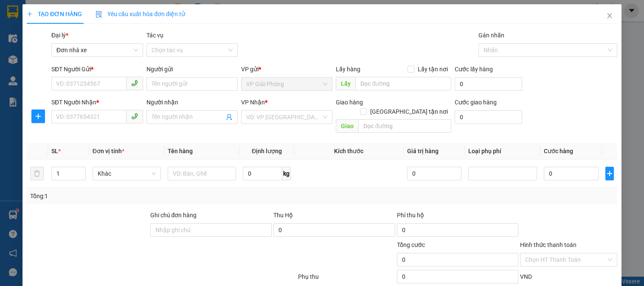 The width and height of the screenshot is (644, 286). Describe the element at coordinates (526, 277) in the screenshot. I see `span: VND` at that location.